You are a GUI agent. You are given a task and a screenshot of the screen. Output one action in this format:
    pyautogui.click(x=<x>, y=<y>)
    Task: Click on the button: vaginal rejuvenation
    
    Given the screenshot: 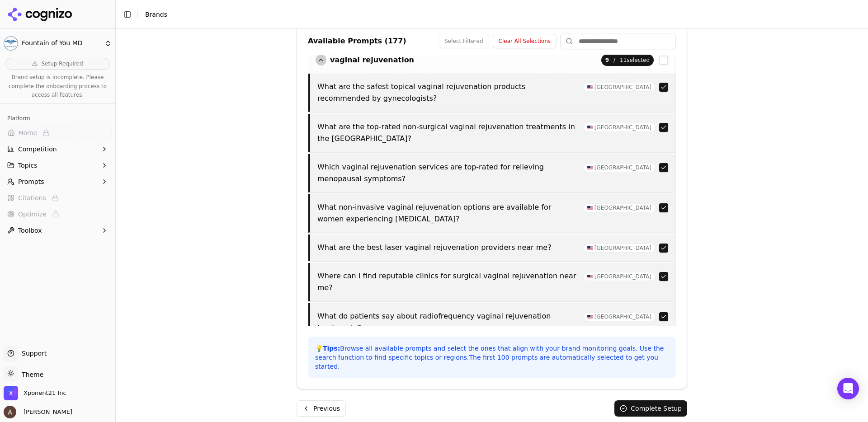 What is the action you would take?
    pyautogui.click(x=365, y=60)
    